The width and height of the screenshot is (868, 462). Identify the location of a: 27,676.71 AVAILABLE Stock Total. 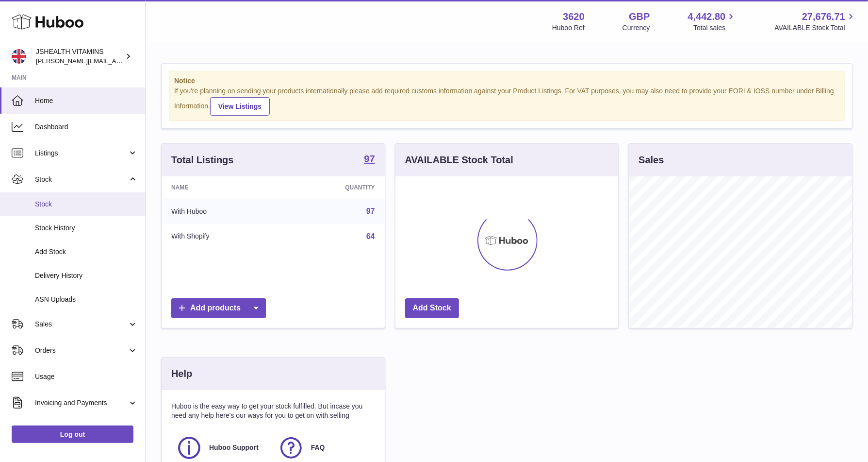
(816, 22).